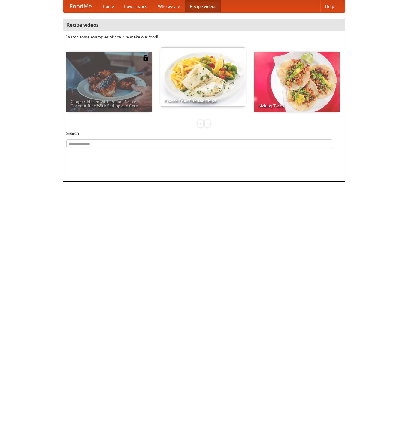  What do you see at coordinates (203, 77) in the screenshot?
I see `a: French Fries Fish and Chips` at bounding box center [203, 77].